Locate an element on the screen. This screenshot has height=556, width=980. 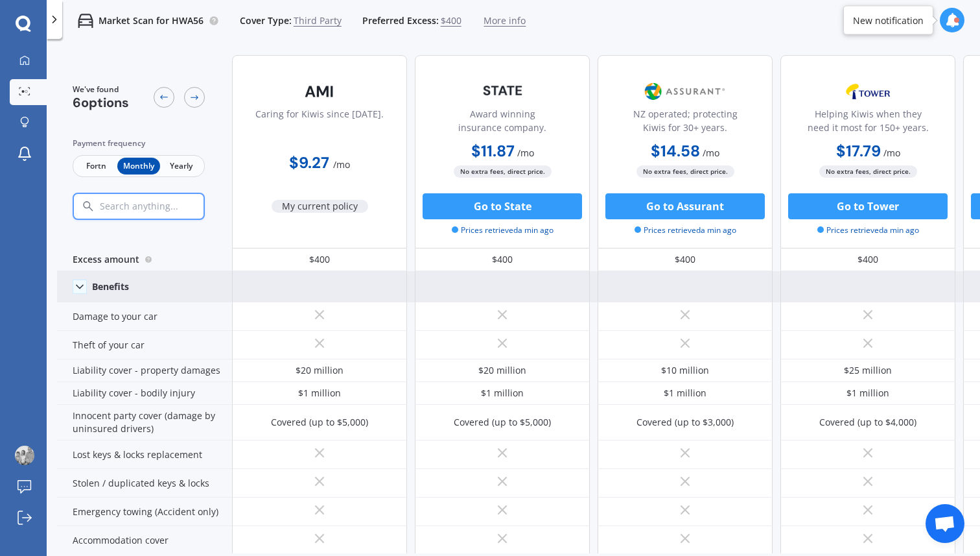
img: AMI-text-1.webp is located at coordinates (319, 92).